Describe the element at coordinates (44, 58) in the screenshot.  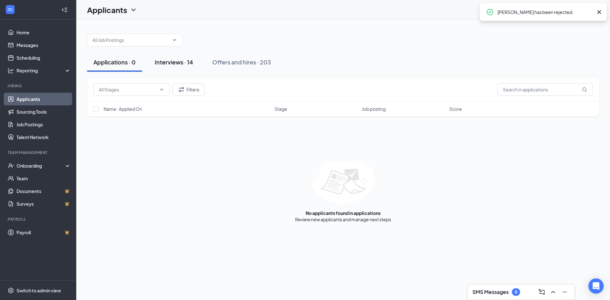
I see `a: Scheduling` at that location.